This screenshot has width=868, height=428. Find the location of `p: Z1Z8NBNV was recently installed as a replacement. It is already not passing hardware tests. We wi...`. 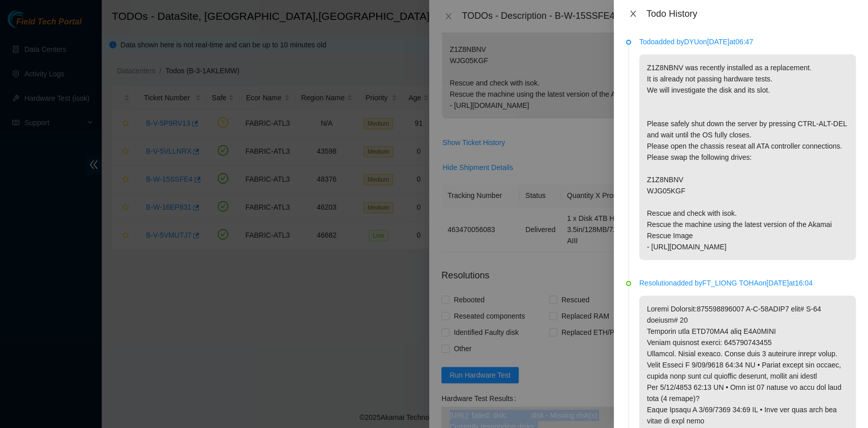

p: Z1Z8NBNV was recently installed as a replacement. It is already not passing hardware tests. We wi... is located at coordinates (747, 157).